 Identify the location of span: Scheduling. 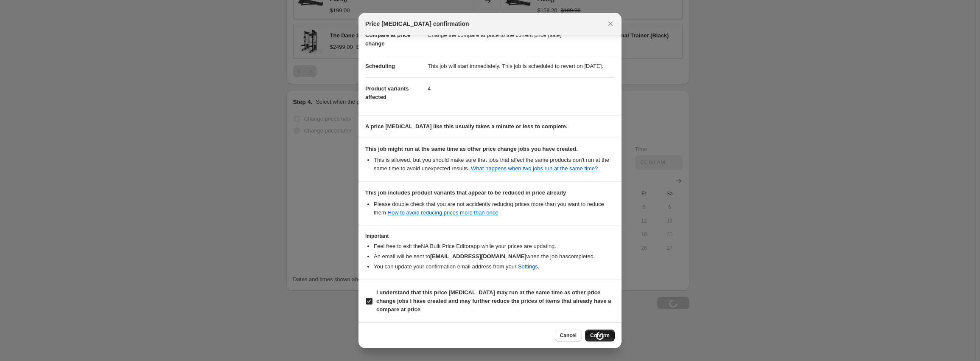
(380, 66).